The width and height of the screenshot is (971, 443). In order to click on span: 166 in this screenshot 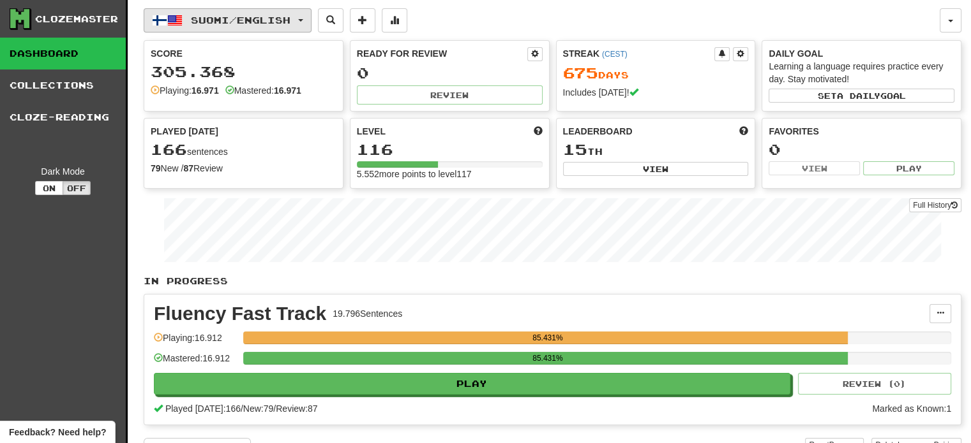, I will do `click(168, 149)`.